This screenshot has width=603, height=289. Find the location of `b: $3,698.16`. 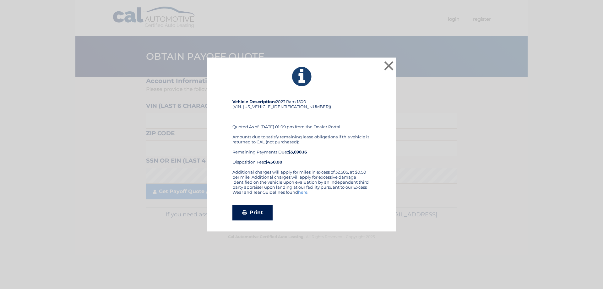

b: $3,698.16 is located at coordinates (297, 152).